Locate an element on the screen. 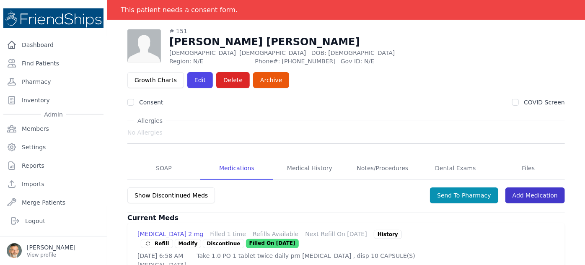  nav: Tabs is located at coordinates (346, 168).